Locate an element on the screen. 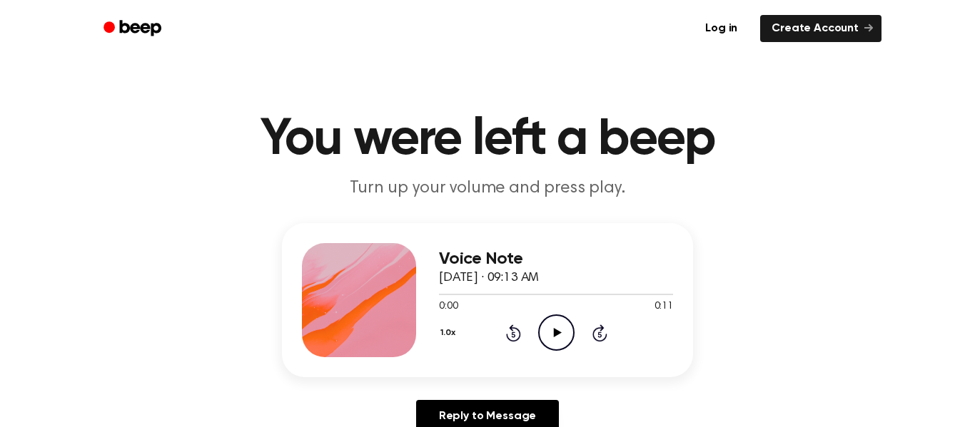  h3: Voice Note is located at coordinates (556, 259).